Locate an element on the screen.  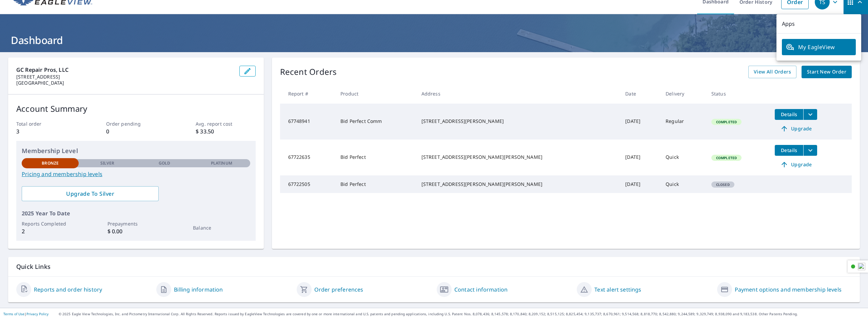
span: My EagleView is located at coordinates (819, 47).